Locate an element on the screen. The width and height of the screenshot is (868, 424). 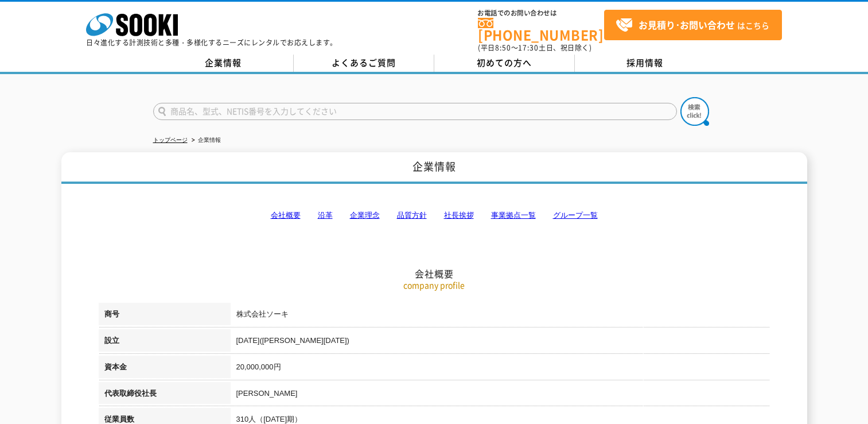
span: はこちら is located at coordinates (693, 25).